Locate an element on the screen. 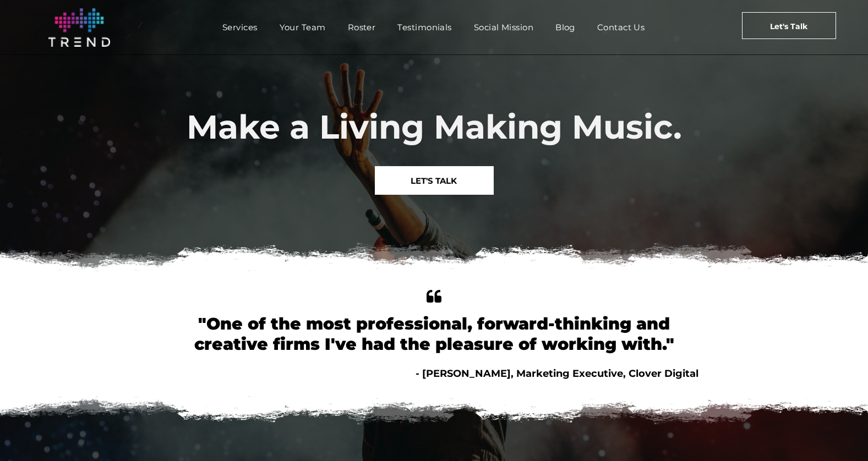 The height and width of the screenshot is (461, 868). span: LET'S TALK is located at coordinates (434, 181).